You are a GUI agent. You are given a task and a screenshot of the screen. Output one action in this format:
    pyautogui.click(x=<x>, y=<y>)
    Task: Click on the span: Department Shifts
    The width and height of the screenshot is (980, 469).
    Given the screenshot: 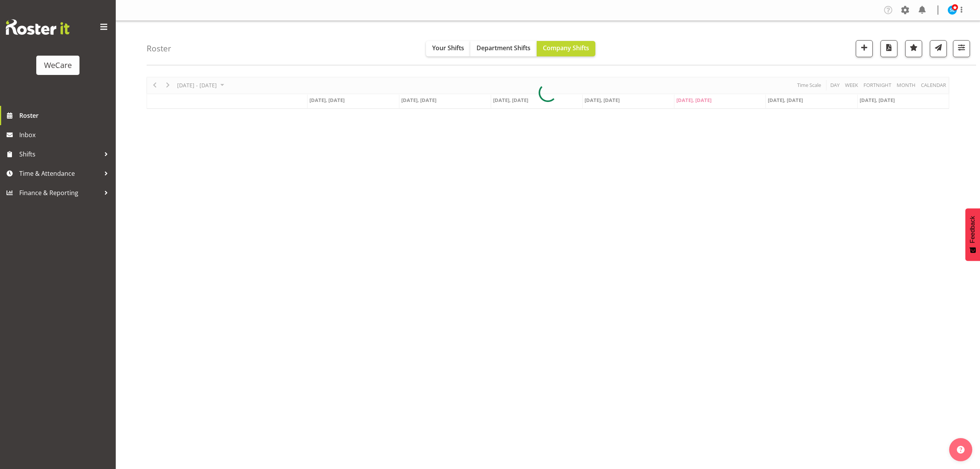 What is the action you would take?
    pyautogui.click(x=503, y=48)
    